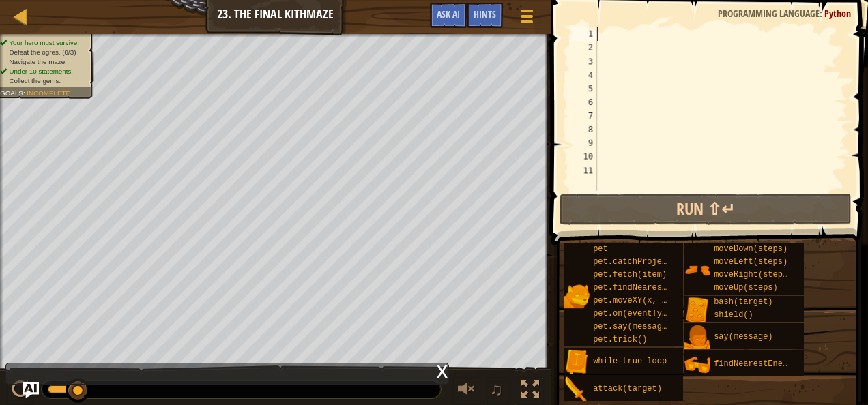 The width and height of the screenshot is (868, 405). I want to click on span: moveUp(steps), so click(745, 288).